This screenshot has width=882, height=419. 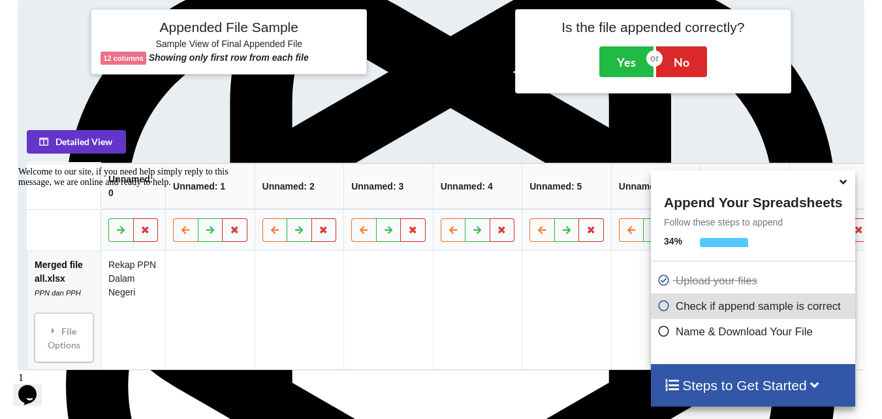 What do you see at coordinates (753, 200) in the screenshot?
I see `h4: Append Your Spreadsheets` at bounding box center [753, 200].